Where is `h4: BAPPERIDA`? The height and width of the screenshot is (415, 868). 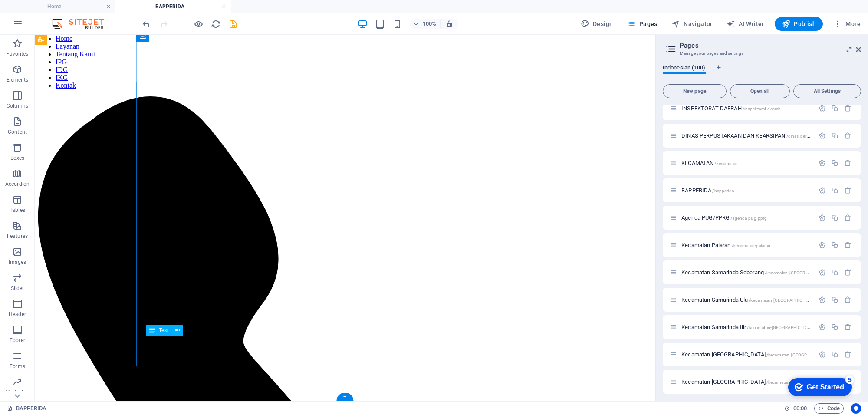 h4: BAPPERIDA is located at coordinates (173, 6).